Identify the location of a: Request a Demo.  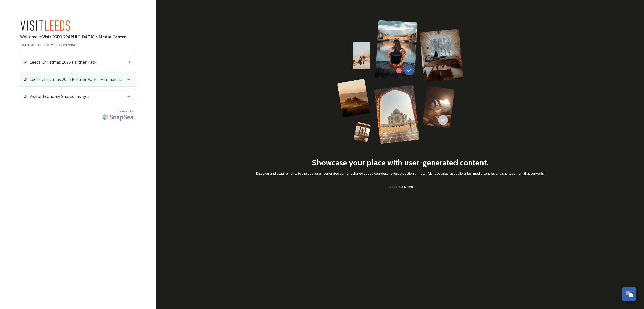
(400, 187).